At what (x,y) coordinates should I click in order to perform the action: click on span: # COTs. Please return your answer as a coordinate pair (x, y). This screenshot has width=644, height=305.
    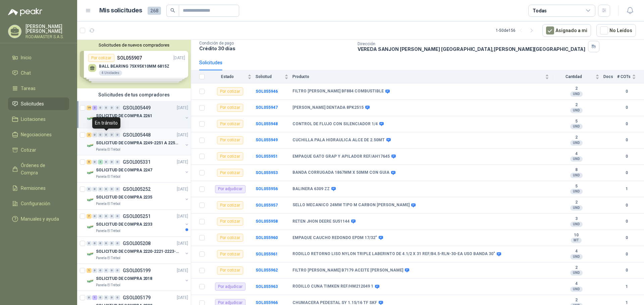
    Looking at the image, I should click on (624, 77).